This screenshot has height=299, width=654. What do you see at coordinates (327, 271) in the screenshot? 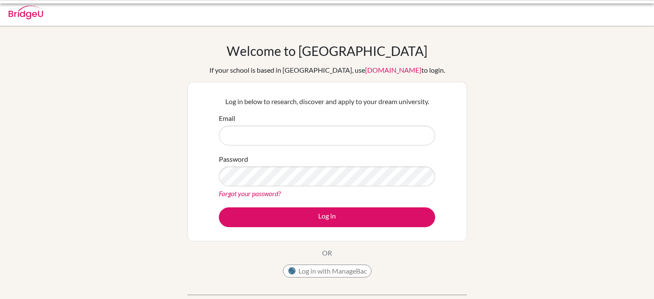
I see `button: Log in with ManageBac` at bounding box center [327, 271].